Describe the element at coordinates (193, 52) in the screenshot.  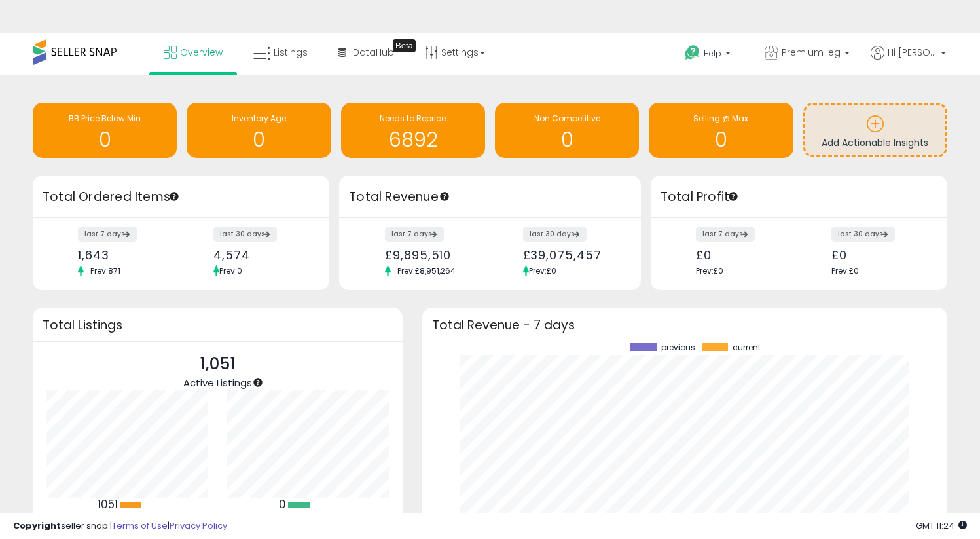
I see `a: Overview` at that location.